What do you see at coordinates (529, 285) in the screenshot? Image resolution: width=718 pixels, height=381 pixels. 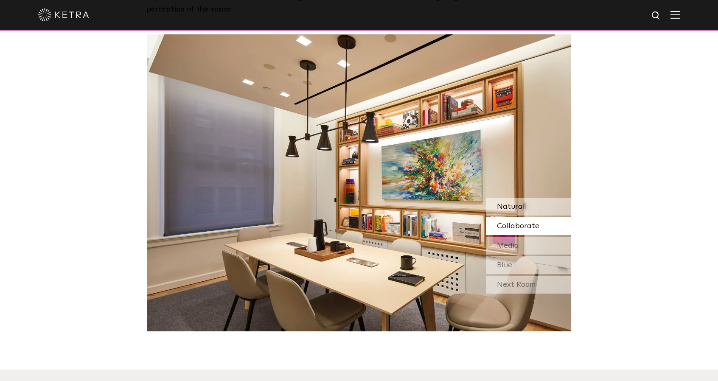 I see `div: Next Room` at bounding box center [529, 285].